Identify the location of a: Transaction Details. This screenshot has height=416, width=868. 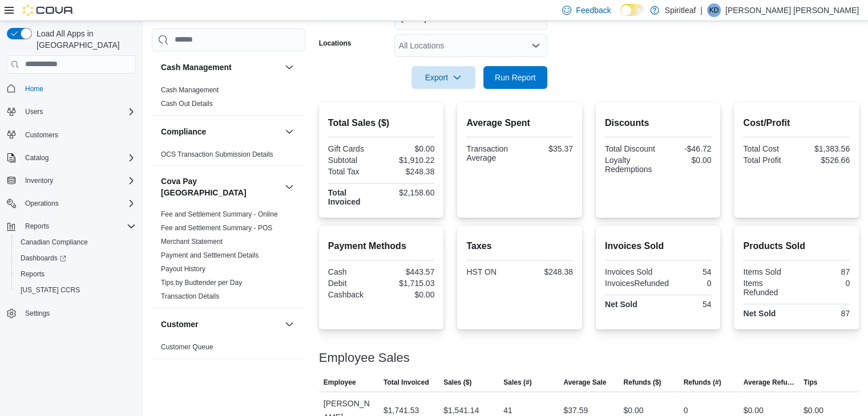
(190, 296).